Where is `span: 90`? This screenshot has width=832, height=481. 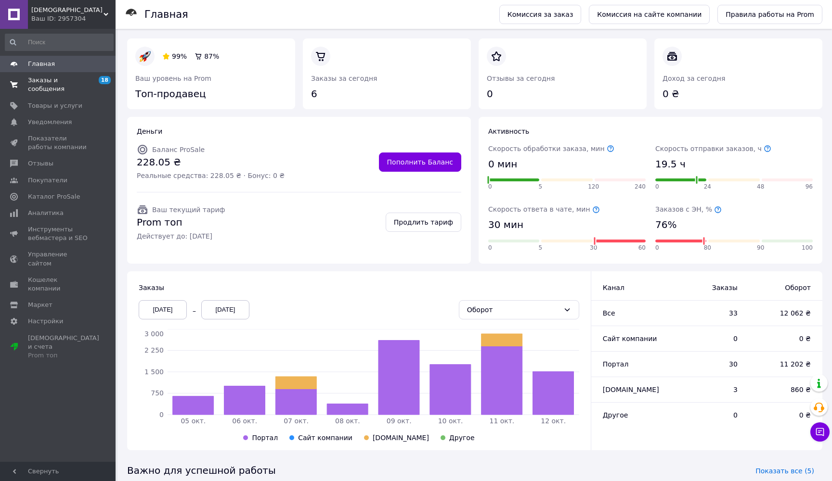 span: 90 is located at coordinates (760, 248).